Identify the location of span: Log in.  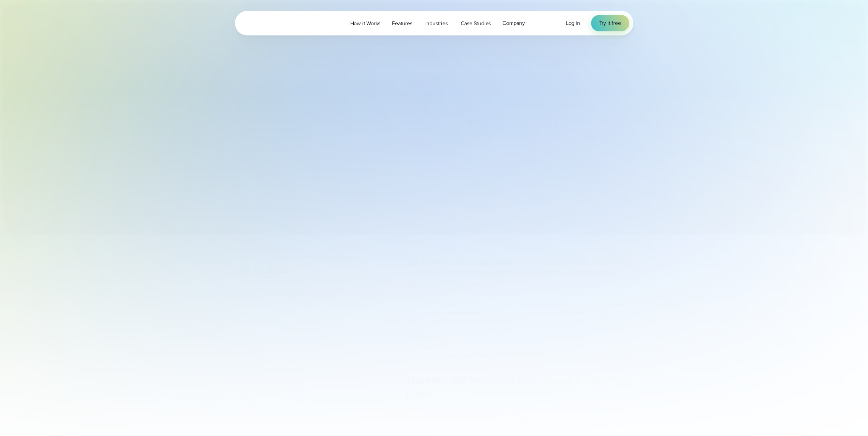
(573, 23).